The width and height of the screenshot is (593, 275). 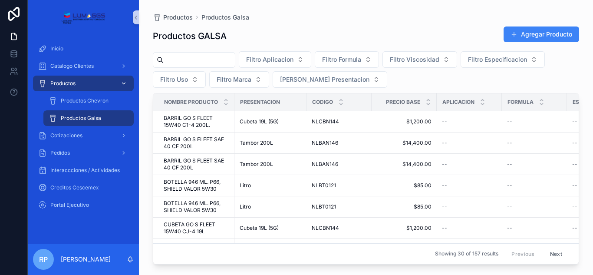 What do you see at coordinates (325, 122) in the screenshot?
I see `span: NLCBN144` at bounding box center [325, 122].